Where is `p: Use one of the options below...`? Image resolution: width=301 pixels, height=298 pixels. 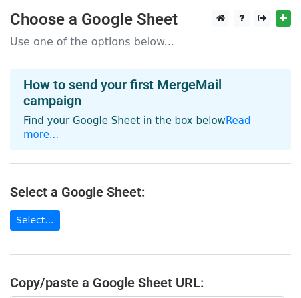 p: Use one of the options below... is located at coordinates (151, 41).